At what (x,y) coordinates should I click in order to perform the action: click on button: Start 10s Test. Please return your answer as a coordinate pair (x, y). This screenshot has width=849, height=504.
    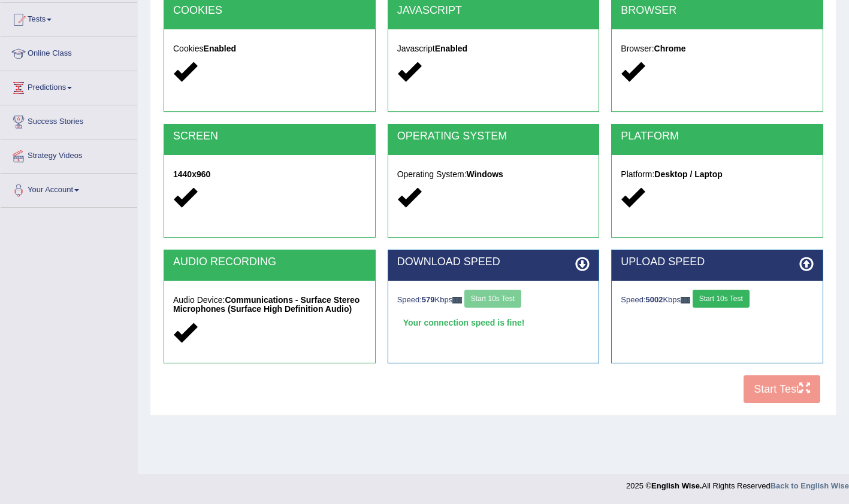
    Looking at the image, I should click on (721, 299).